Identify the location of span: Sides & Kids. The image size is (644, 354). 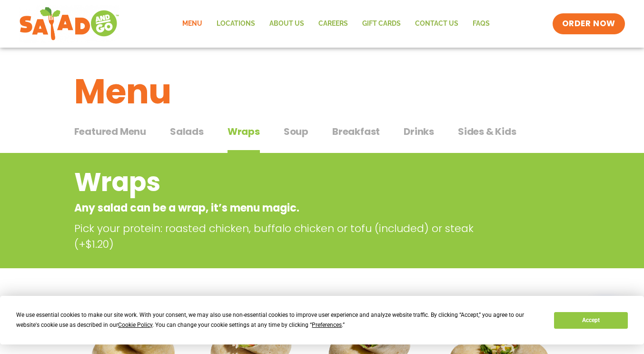
(487, 132).